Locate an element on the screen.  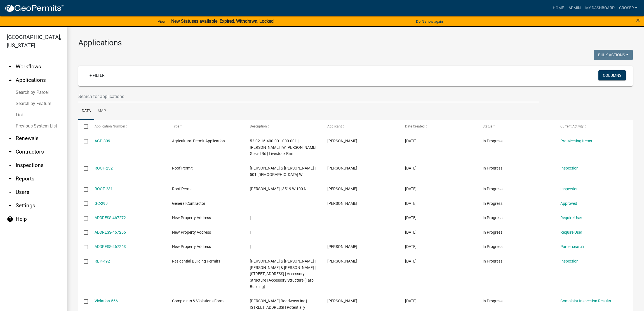
span: Application Number is located at coordinates (110, 126).